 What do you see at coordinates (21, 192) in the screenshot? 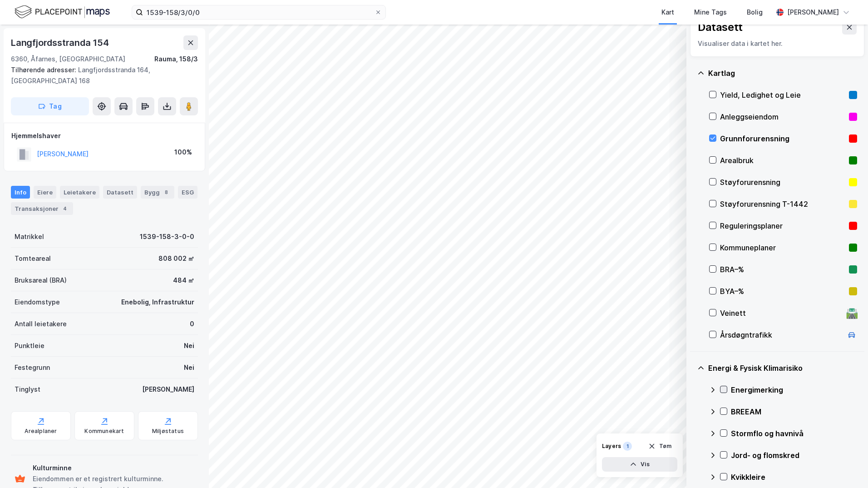
I see `div: Info` at bounding box center [21, 192].